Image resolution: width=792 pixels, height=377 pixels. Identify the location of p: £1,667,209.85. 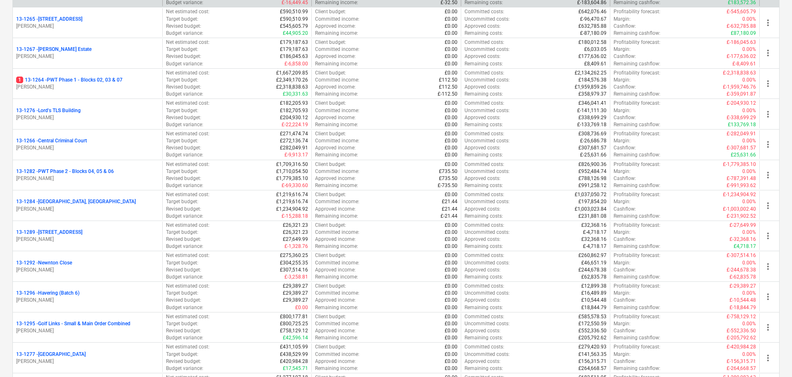
(292, 73).